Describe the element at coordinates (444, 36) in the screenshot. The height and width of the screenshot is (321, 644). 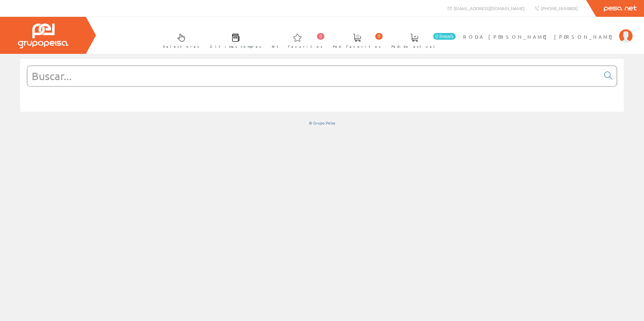
I see `span: 0 línea/s` at that location.